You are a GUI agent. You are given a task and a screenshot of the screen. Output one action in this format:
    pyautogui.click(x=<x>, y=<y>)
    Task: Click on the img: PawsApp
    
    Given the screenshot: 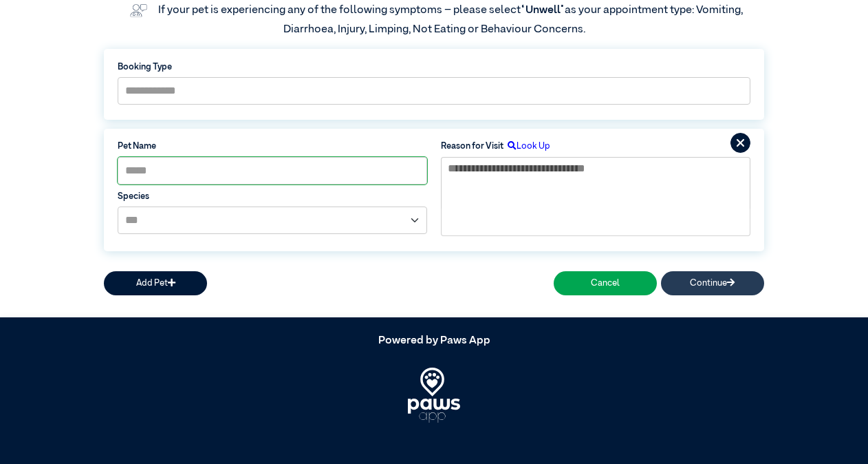 What is the action you would take?
    pyautogui.click(x=434, y=395)
    